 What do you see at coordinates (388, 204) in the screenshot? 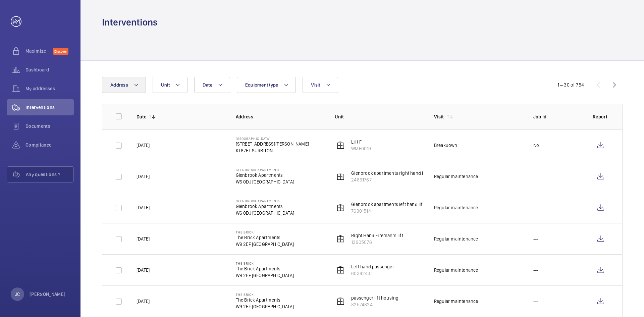
I see `p: Glenbrook apartments left hand lift` at bounding box center [388, 204].